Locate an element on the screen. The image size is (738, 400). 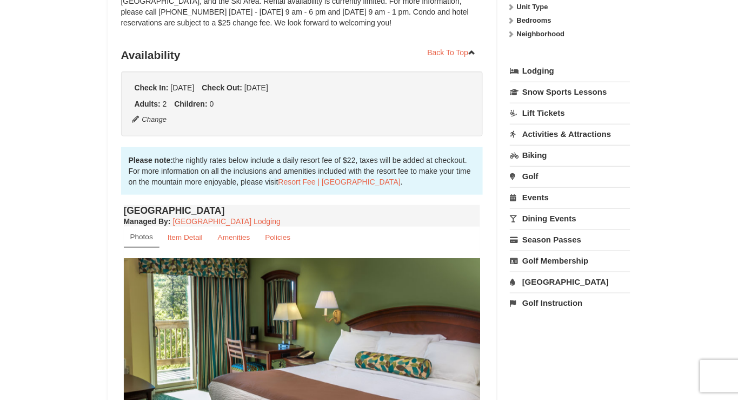
span: Managed By is located at coordinates (146, 221).